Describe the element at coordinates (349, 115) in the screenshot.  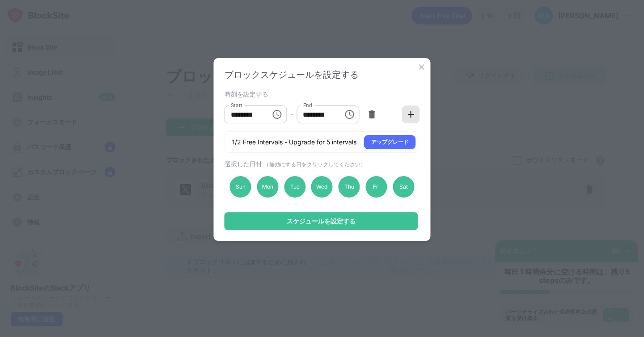
I see `button: Choose time, selected time is 11:00 PM` at that location.